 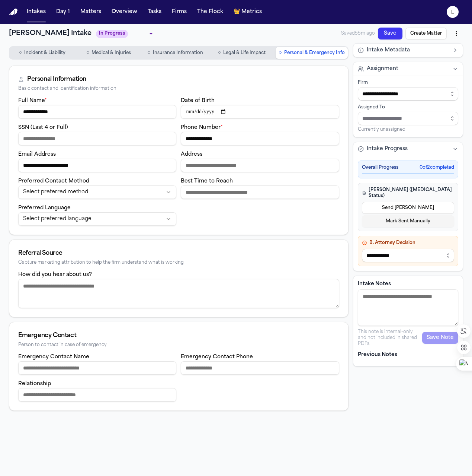 What do you see at coordinates (237, 12) in the screenshot?
I see `span: crown` at bounding box center [237, 12].